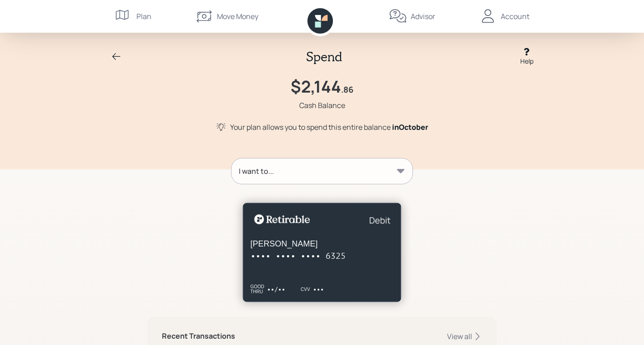 The width and height of the screenshot is (644, 345). What do you see at coordinates (410, 127) in the screenshot?
I see `span: in October` at bounding box center [410, 127].